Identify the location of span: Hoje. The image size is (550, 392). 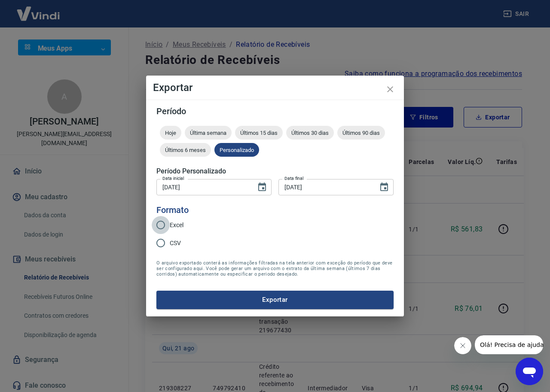
(171, 133).